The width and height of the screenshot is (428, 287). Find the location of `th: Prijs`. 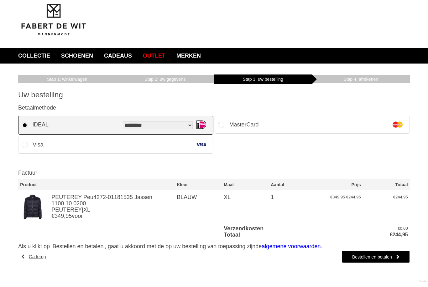

th: Prijs is located at coordinates (339, 185).